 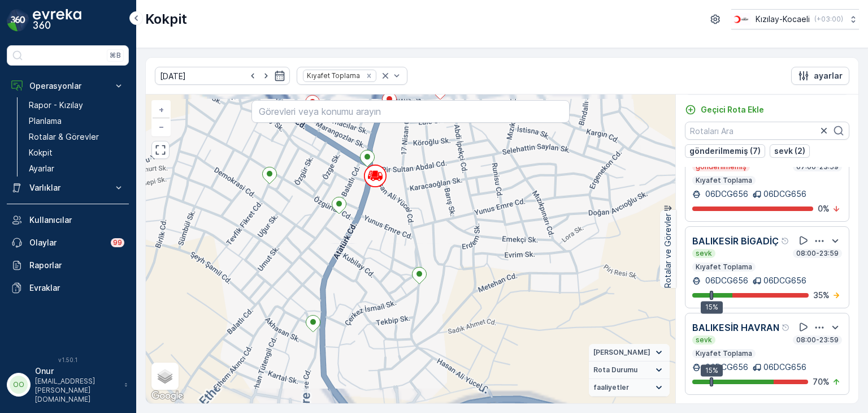 What do you see at coordinates (19, 385) in the screenshot?
I see `div: OO` at bounding box center [19, 385].